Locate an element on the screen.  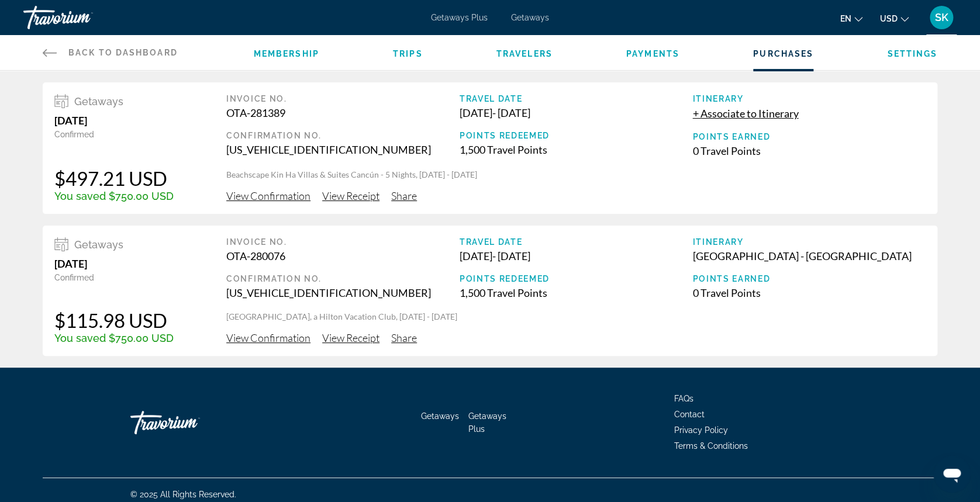
span: Back to Dashboard is located at coordinates (122, 53).